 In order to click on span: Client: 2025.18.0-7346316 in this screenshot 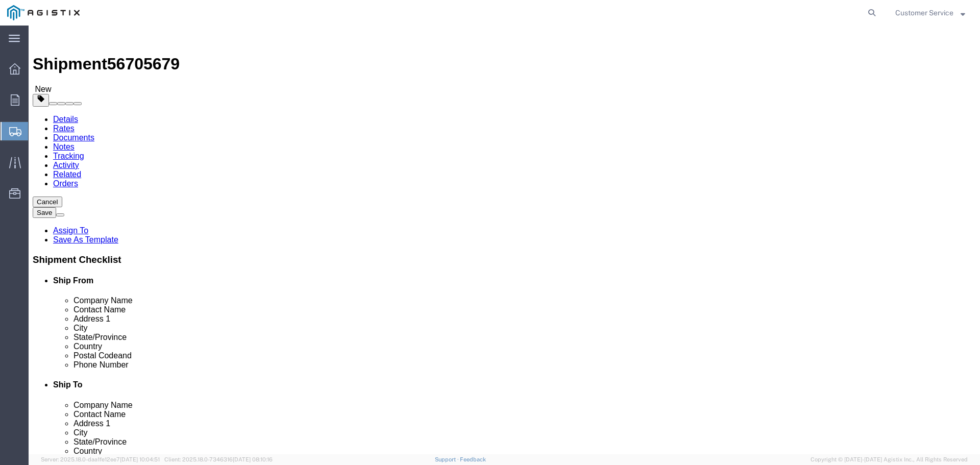, I will do `click(218, 460)`.